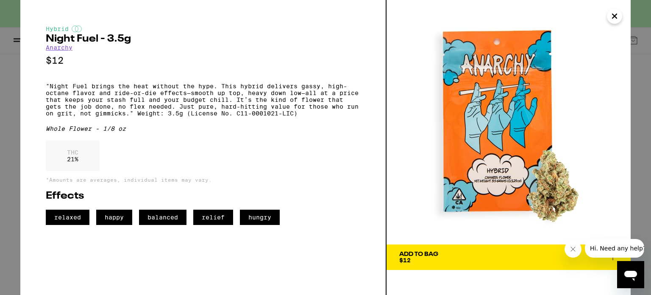 The width and height of the screenshot is (651, 295). Describe the element at coordinates (67, 217) in the screenshot. I see `span: relaxed` at that location.